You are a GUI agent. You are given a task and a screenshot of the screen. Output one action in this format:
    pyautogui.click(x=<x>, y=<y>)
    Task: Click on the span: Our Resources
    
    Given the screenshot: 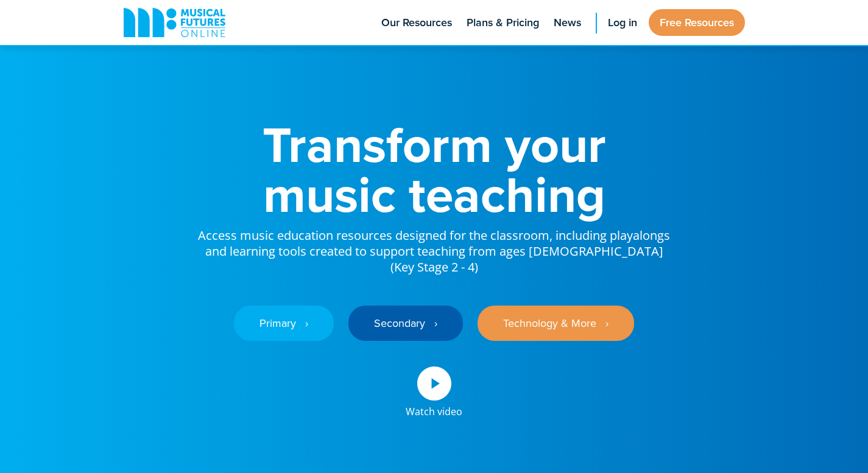 What is the action you would take?
    pyautogui.click(x=417, y=23)
    